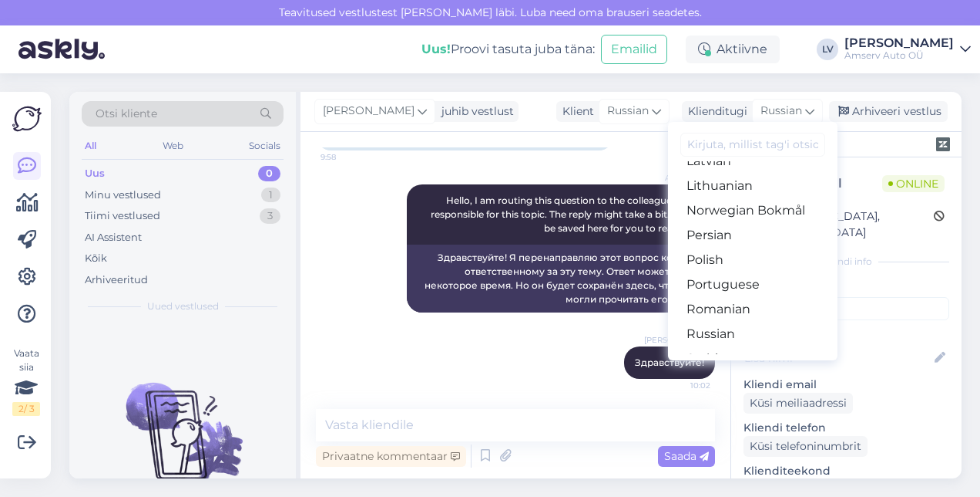  Describe the element at coordinates (122, 216) in the screenshot. I see `div: Tiimi vestlused` at that location.